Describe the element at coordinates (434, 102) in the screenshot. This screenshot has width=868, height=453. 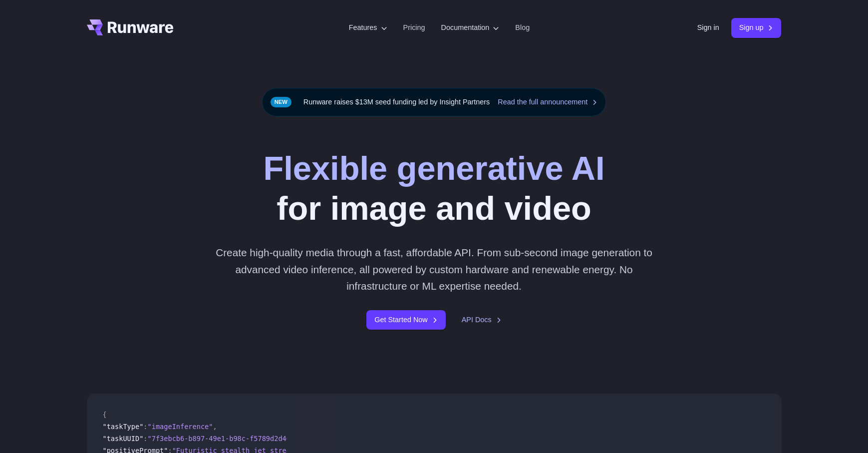
I see `div: Runware raises $13M seed funding led by Insight Partners` at that location.